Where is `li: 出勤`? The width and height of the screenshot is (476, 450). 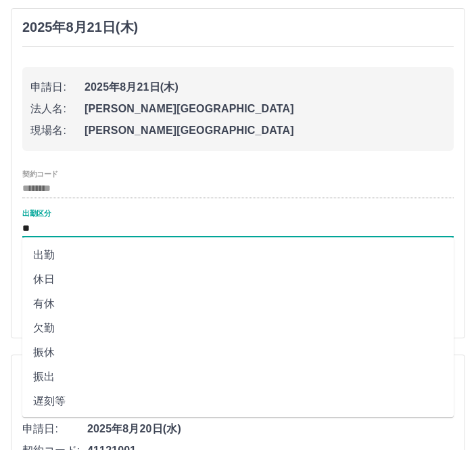 li: 出勤 is located at coordinates (238, 255).